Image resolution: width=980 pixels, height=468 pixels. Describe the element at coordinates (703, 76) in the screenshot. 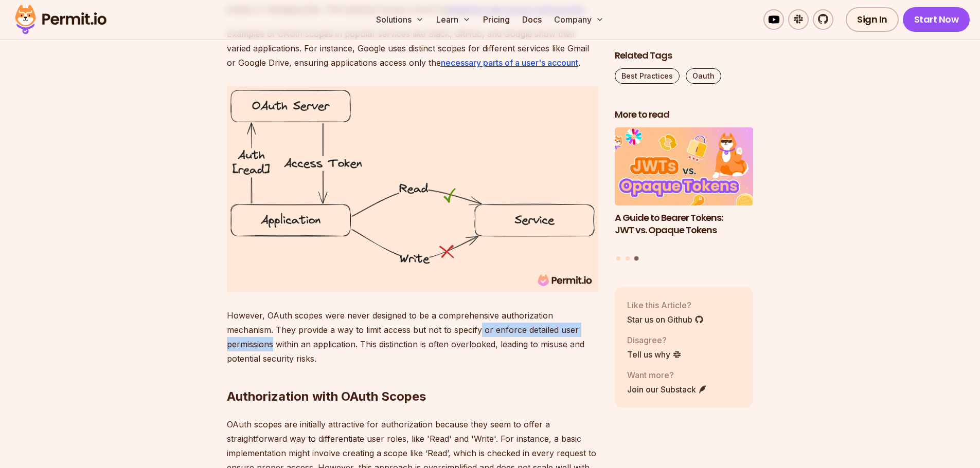

I see `a: Oauth` at that location.